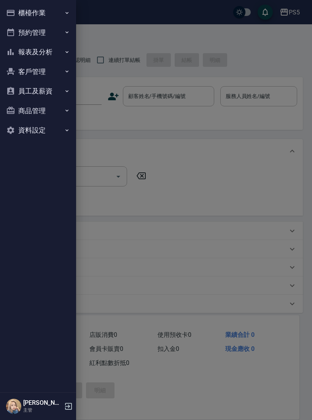  Describe the element at coordinates (38, 13) in the screenshot. I see `button: 櫃檯作業` at that location.